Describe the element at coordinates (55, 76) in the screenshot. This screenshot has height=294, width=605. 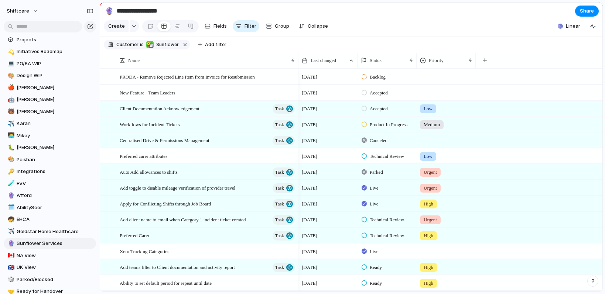
I see `span: Design WIP` at that location.